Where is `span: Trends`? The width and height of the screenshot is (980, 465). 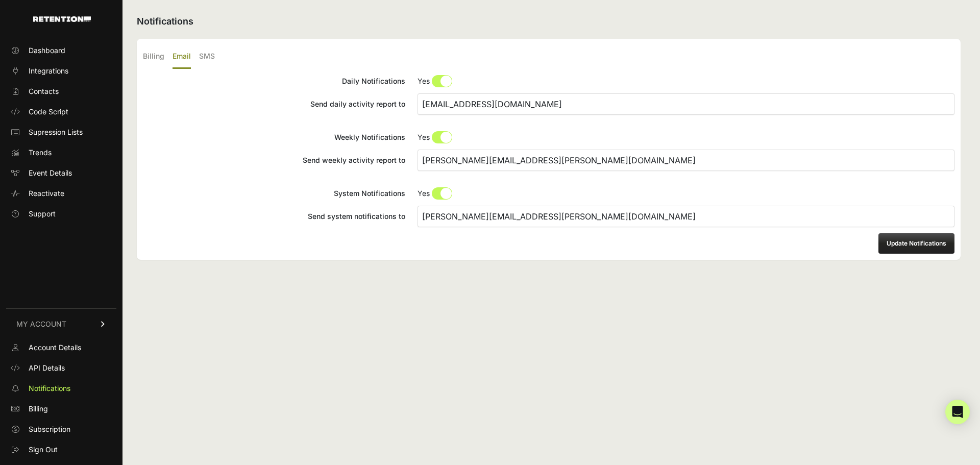 span: Trends is located at coordinates (40, 153).